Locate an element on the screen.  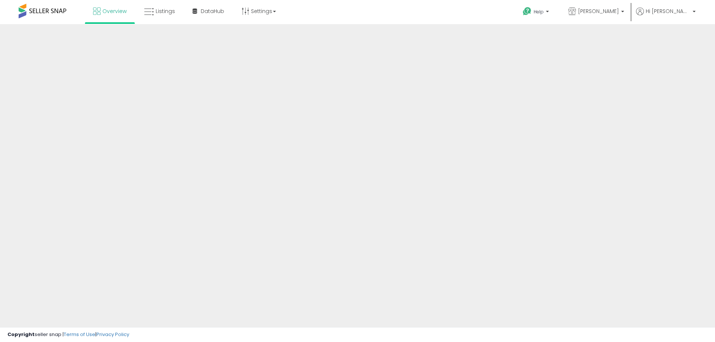
span: Overview is located at coordinates (114, 11).